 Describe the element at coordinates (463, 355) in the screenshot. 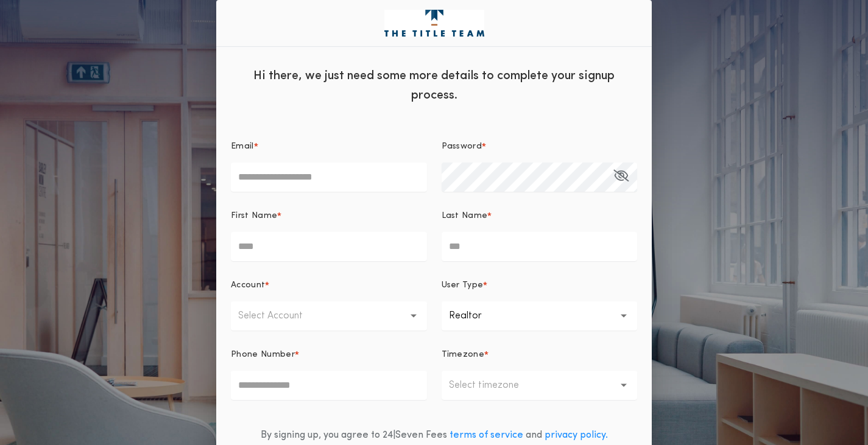

I see `p: Timezone` at that location.